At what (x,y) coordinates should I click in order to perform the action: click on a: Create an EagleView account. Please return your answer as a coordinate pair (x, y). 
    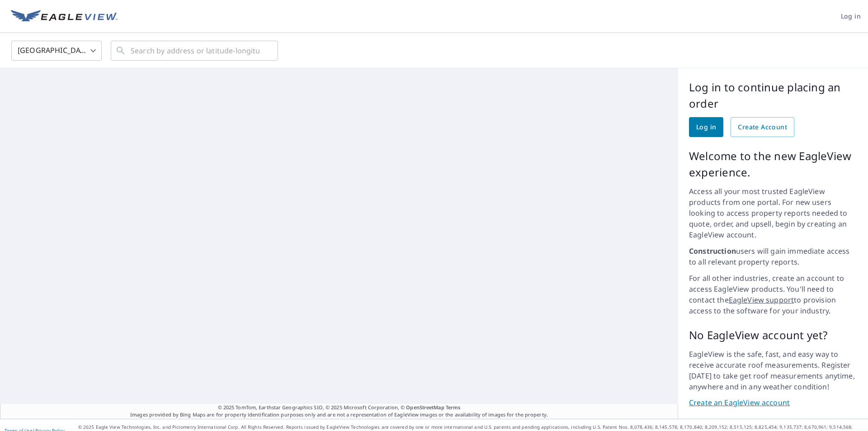
    Looking at the image, I should click on (773, 402).